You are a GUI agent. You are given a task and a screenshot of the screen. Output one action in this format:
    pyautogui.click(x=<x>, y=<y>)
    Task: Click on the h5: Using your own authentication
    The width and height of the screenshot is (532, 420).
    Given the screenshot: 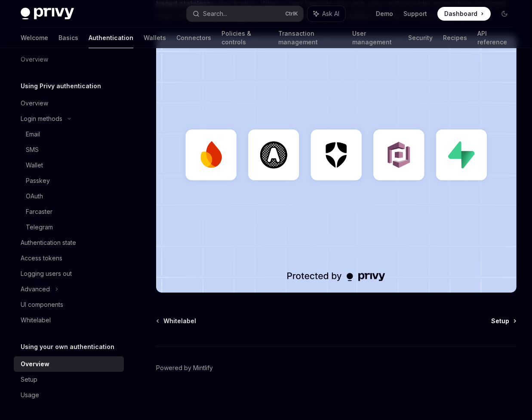 What is the action you would take?
    pyautogui.click(x=67, y=347)
    